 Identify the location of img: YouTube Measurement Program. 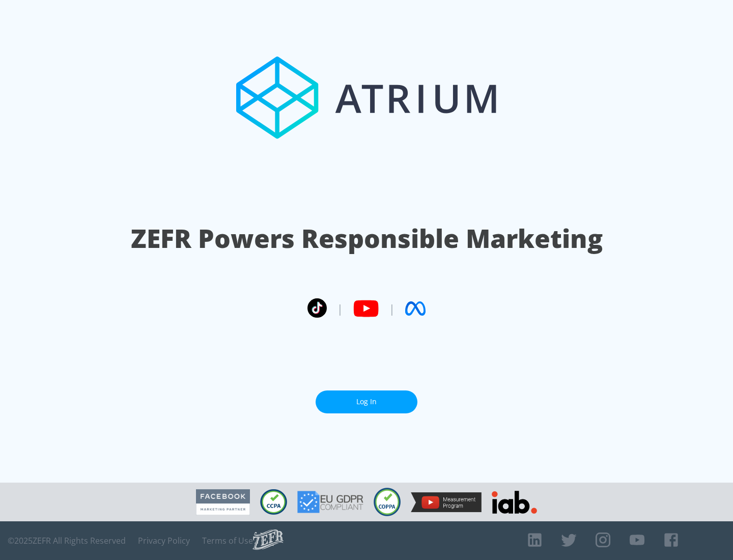
(445, 502).